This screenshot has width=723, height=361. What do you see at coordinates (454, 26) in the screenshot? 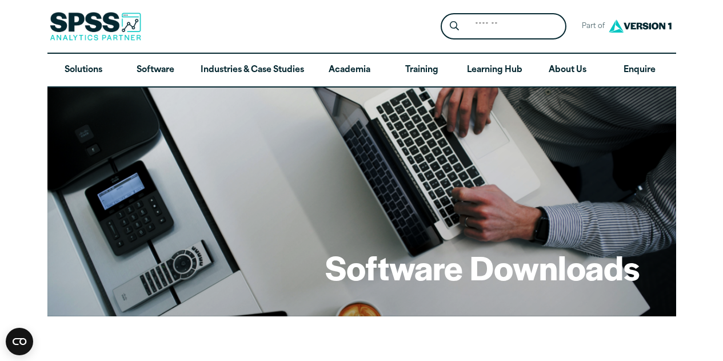
I see `button: Search magnifying glass icon` at bounding box center [454, 26].